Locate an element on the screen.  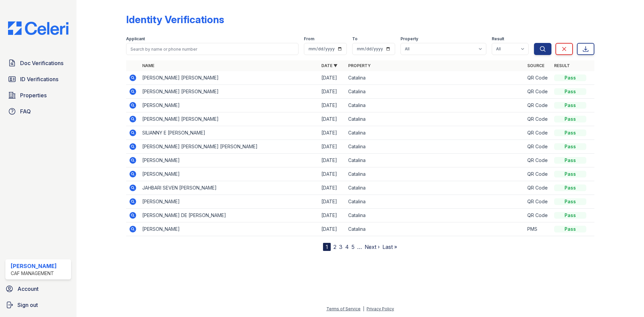
div: Identity Verifications is located at coordinates (175, 19).